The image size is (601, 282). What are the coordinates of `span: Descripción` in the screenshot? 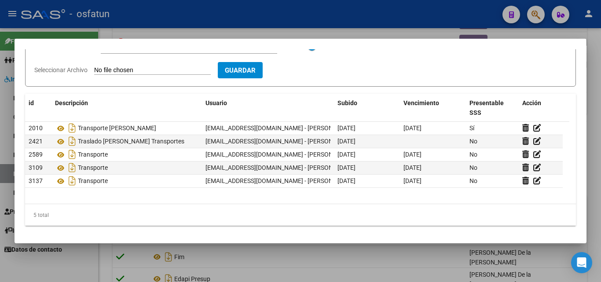 It's located at (71, 103).